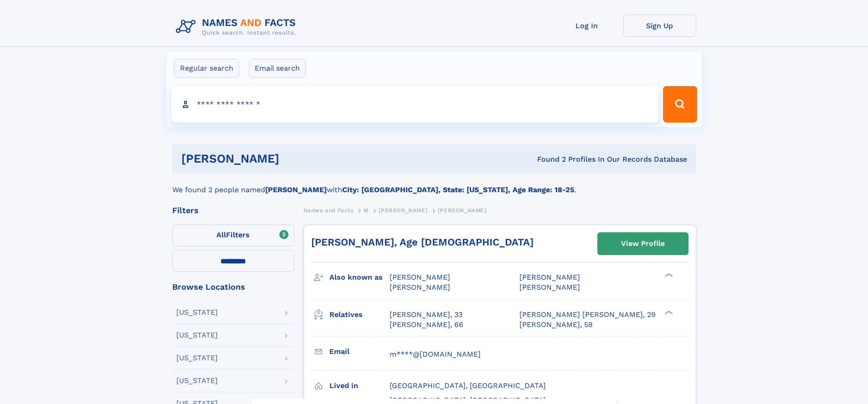 This screenshot has width=868, height=404. I want to click on h3: Lived in, so click(359, 386).